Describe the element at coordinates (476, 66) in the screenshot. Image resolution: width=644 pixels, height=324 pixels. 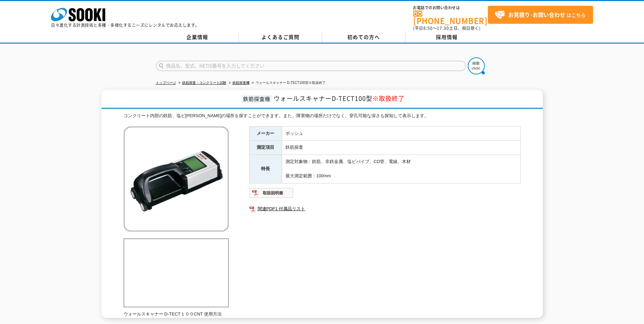
I see `img: btn_search.png` at that location.